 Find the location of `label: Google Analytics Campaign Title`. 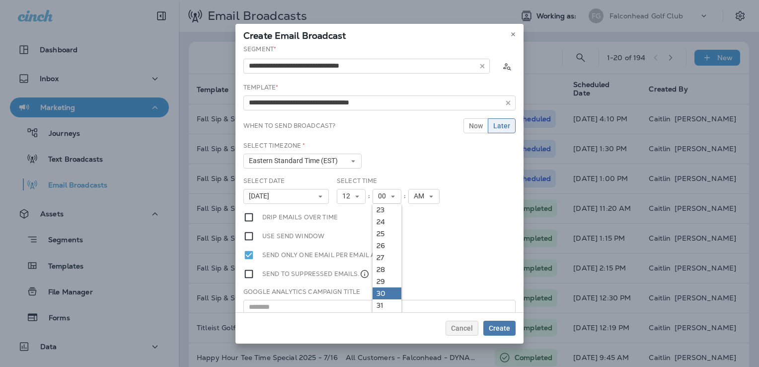

label: Google Analytics Campaign Title is located at coordinates (302, 292).